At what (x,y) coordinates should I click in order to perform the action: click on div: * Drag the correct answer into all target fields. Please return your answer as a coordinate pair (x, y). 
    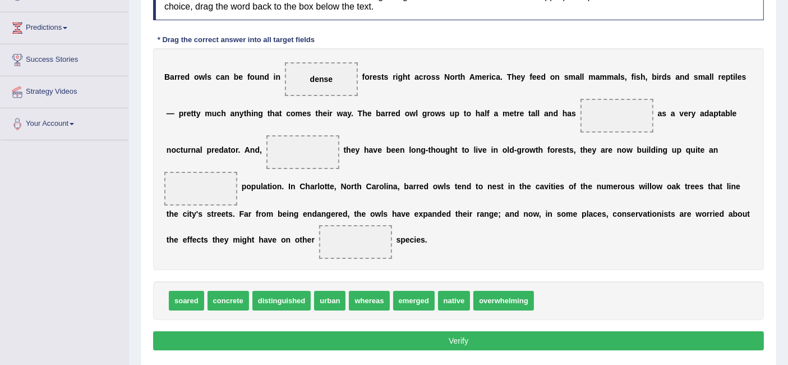
    Looking at the image, I should click on (236, 39).